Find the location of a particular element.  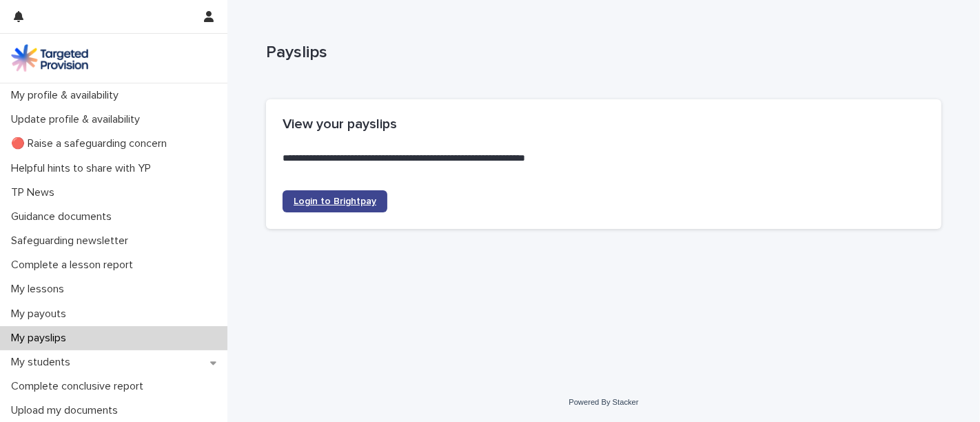

p: My payouts is located at coordinates (41, 313).